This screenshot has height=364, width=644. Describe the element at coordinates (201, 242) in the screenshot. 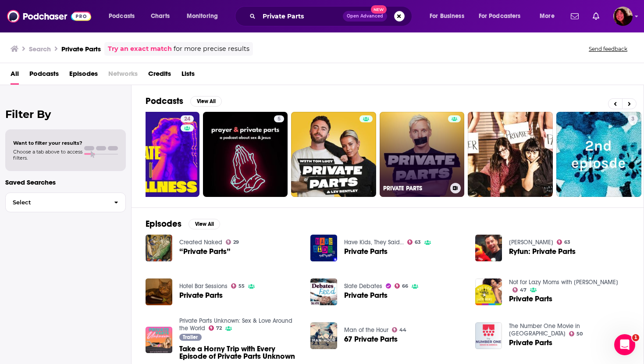

I see `a: Created Naked` at that location.